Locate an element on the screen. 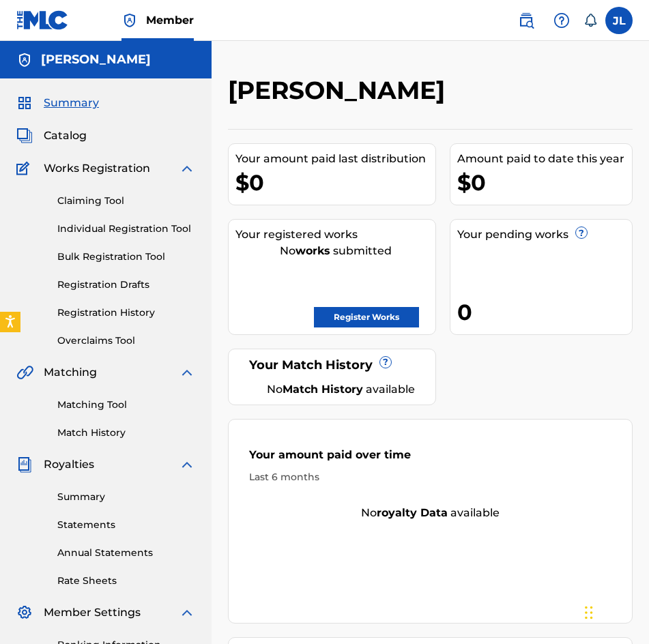 The width and height of the screenshot is (649, 644). div: Help is located at coordinates (562, 21).